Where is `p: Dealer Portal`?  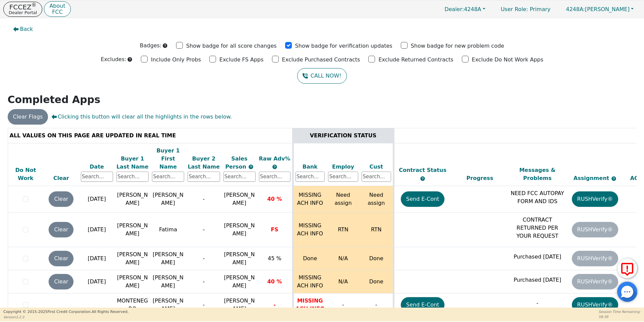
p: Dealer Portal is located at coordinates (23, 12).